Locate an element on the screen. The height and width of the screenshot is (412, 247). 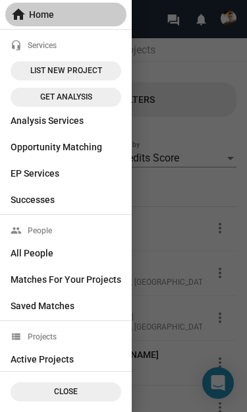
span: Opportunity Matching is located at coordinates (66, 147).